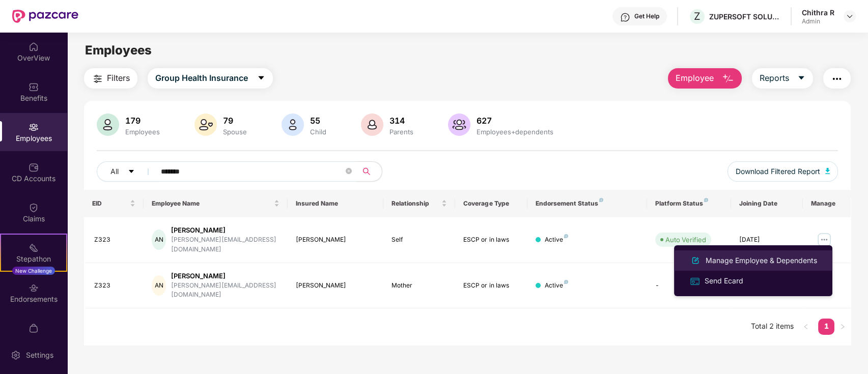  Describe the element at coordinates (33, 248) in the screenshot. I see `img: svg+xml;base64,PHN2ZyB4bWxucz0iaHR0cDovL3d3dy53My5vcmcvMjAwMC9zdmciIHdpZHRoPSIyMSIgaGVpZ2h0PSIyMC...` at that location.